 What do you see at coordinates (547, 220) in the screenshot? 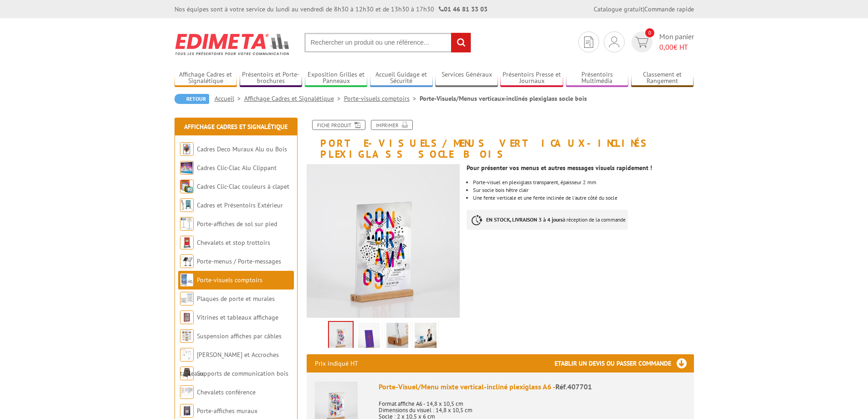
I see `p: à réception de la commande` at bounding box center [547, 220].